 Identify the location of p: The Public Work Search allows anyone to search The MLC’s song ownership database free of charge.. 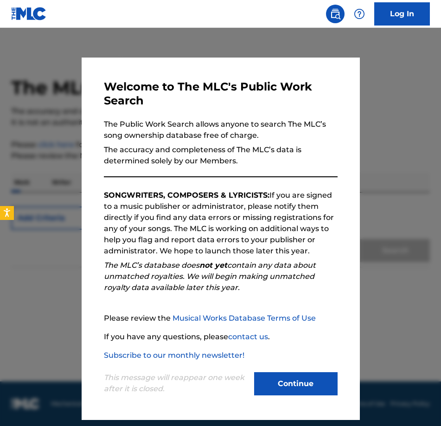
(221, 130).